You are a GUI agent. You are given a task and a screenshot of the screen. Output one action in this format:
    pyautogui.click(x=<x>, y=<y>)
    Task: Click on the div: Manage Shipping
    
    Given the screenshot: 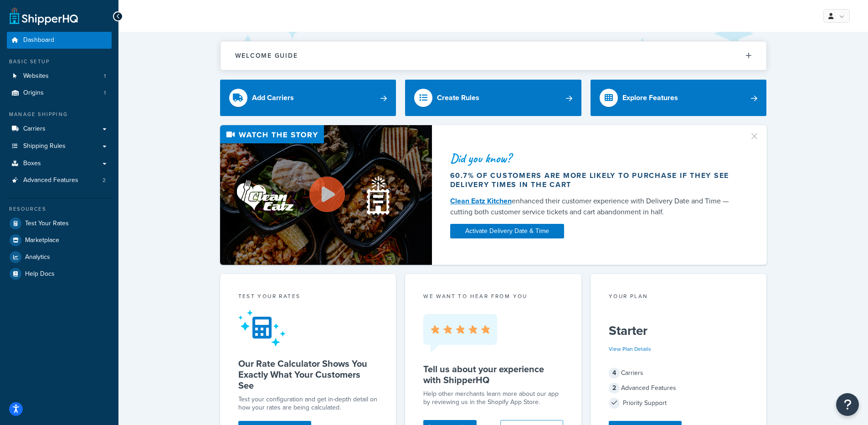 What is the action you would take?
    pyautogui.click(x=59, y=114)
    